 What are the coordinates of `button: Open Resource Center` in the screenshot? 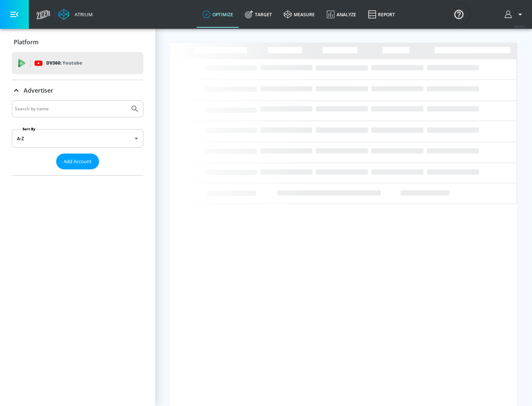 It's located at (459, 14).